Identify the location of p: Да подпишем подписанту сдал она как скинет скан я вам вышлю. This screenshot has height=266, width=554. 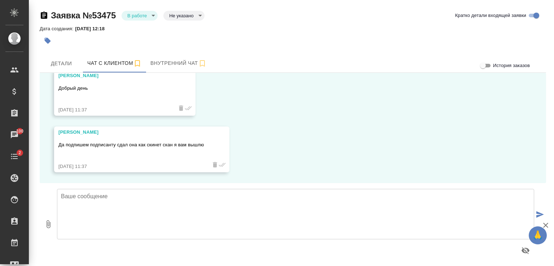
(131, 145).